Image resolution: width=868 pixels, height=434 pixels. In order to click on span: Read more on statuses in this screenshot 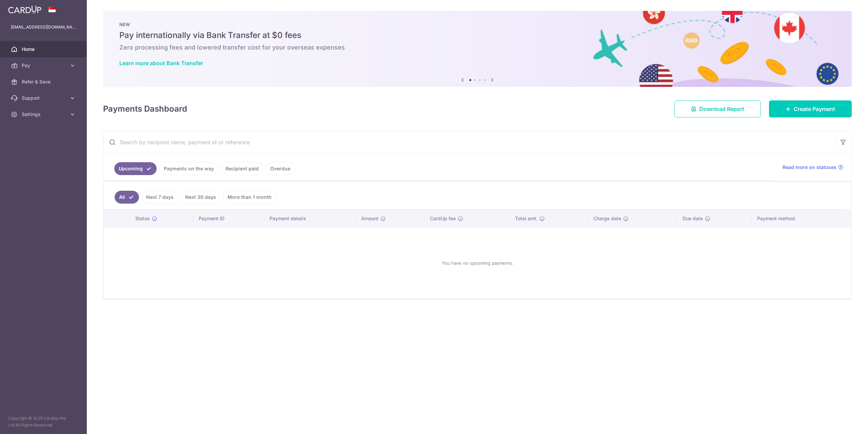, I will do `click(809, 168)`.